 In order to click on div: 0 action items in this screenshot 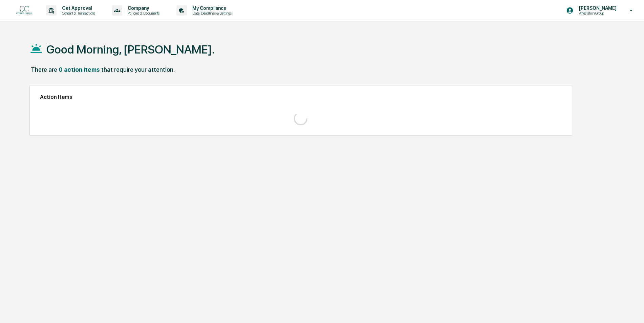, I will do `click(79, 69)`.